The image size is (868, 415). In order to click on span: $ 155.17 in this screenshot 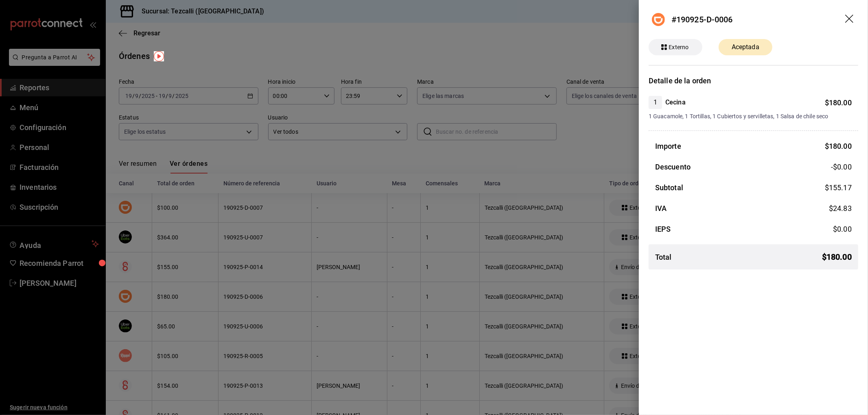, I will do `click(838, 188)`.